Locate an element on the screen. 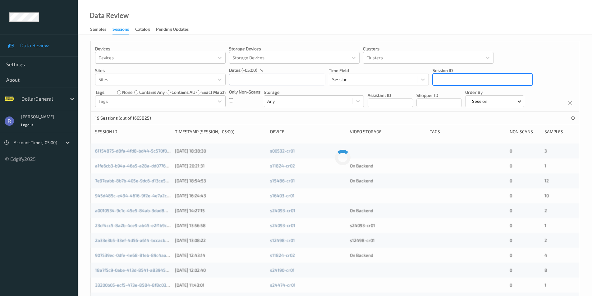 This screenshot has width=592, height=296. span: 12 is located at coordinates (547, 181).